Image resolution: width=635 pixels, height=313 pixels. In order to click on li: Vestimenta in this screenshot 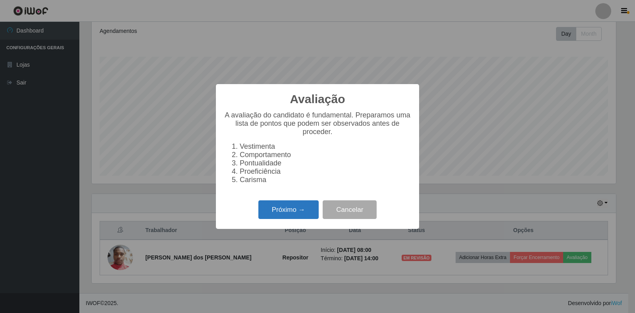, I will do `click(326, 147)`.